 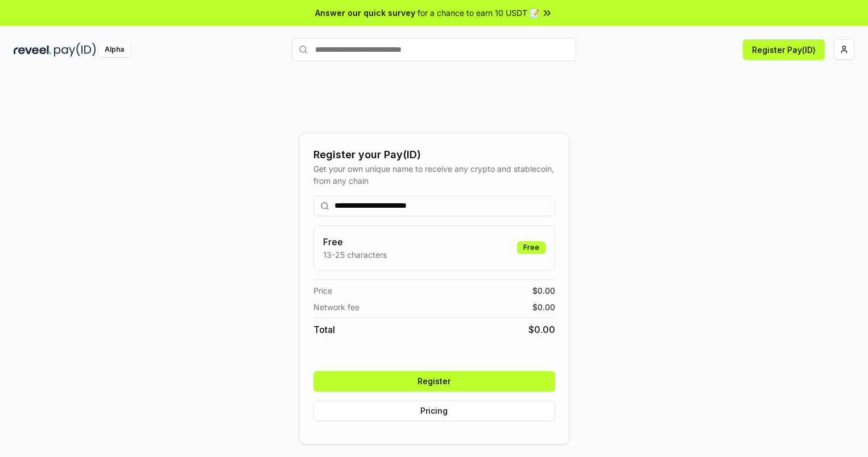 I want to click on span: for a chance to earn 10 USDT 📝, so click(x=478, y=13).